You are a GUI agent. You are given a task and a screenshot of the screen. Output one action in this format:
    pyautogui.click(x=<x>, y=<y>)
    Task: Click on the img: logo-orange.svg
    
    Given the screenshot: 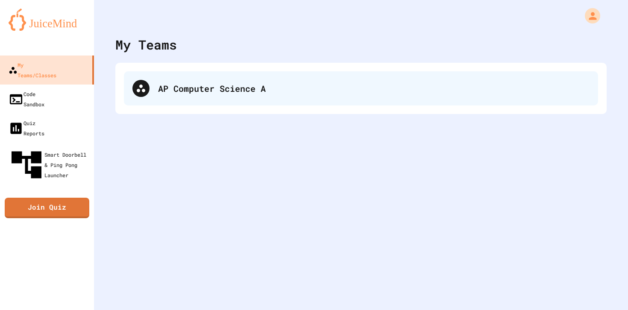 What is the action you would take?
    pyautogui.click(x=47, y=20)
    